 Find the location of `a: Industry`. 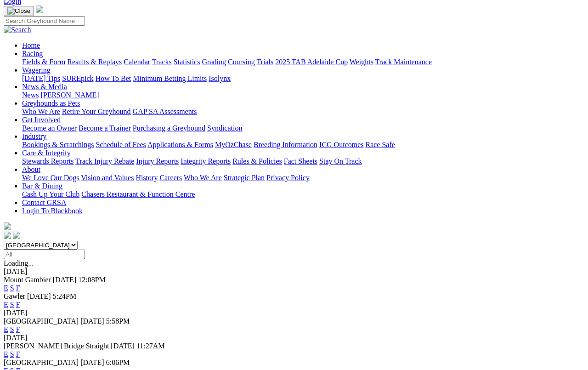

a: Industry is located at coordinates (34, 136).